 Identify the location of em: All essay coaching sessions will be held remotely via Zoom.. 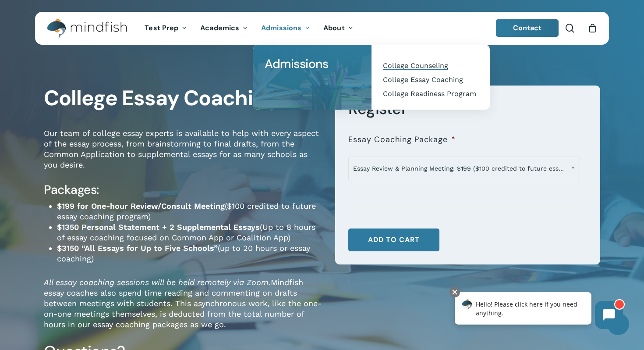
(157, 282).